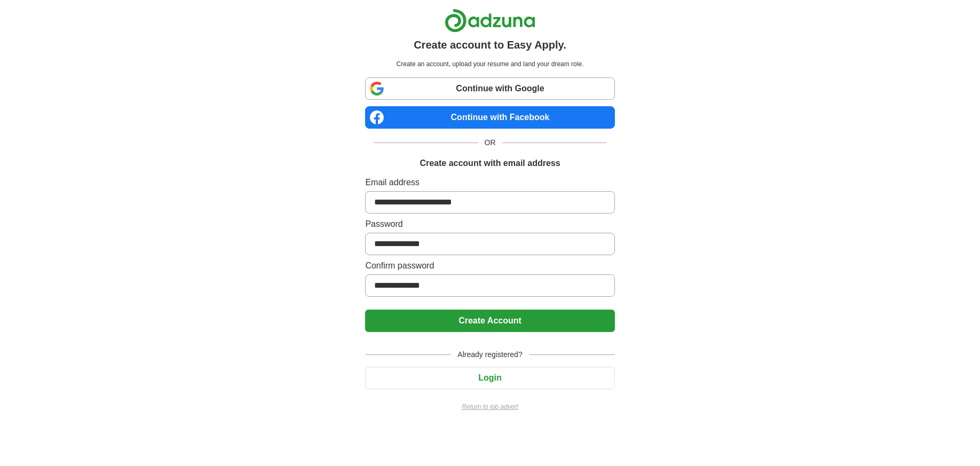 Image resolution: width=980 pixels, height=466 pixels. Describe the element at coordinates (490, 143) in the screenshot. I see `span: OR` at that location.